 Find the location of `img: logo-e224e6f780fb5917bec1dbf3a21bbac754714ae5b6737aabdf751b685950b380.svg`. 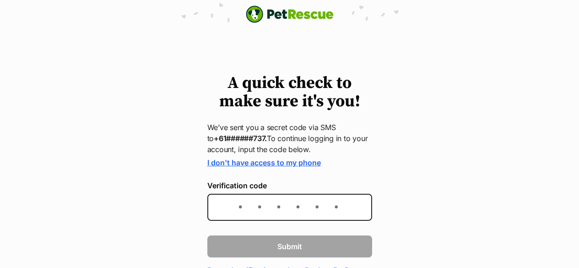

img: logo-e224e6f780fb5917bec1dbf3a21bbac754714ae5b6737aabdf751b685950b380.svg is located at coordinates (290, 14).